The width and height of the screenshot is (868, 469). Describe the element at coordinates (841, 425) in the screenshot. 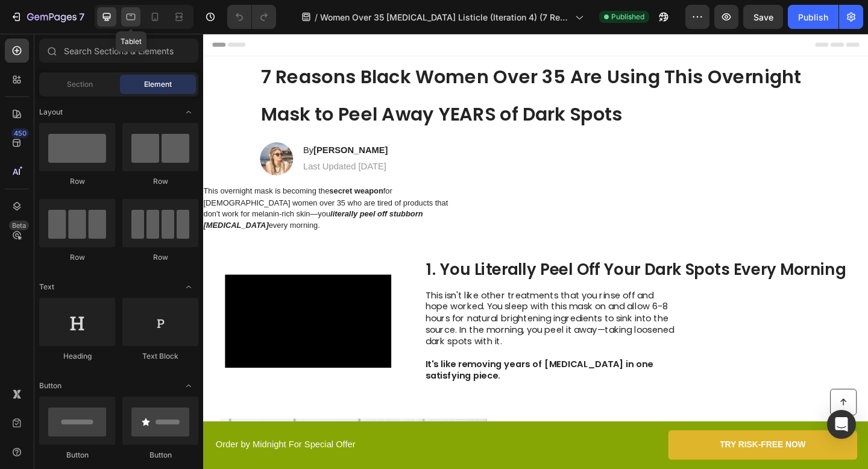

I see `div: Open Intercom Messenger` at that location.